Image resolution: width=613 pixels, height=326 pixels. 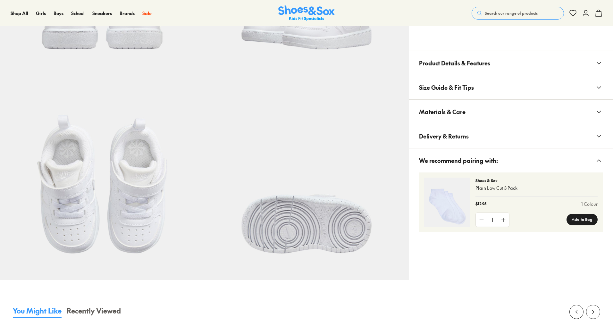 What do you see at coordinates (306, 178) in the screenshot?
I see `img: 9-454368_1` at bounding box center [306, 178].